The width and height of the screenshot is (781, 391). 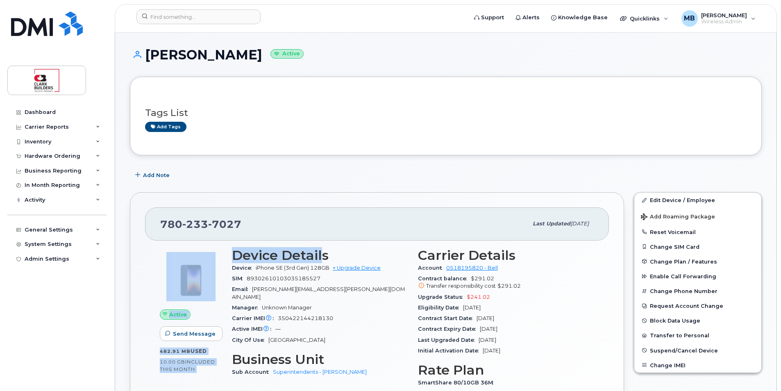 I want to click on span: Email, so click(x=242, y=289).